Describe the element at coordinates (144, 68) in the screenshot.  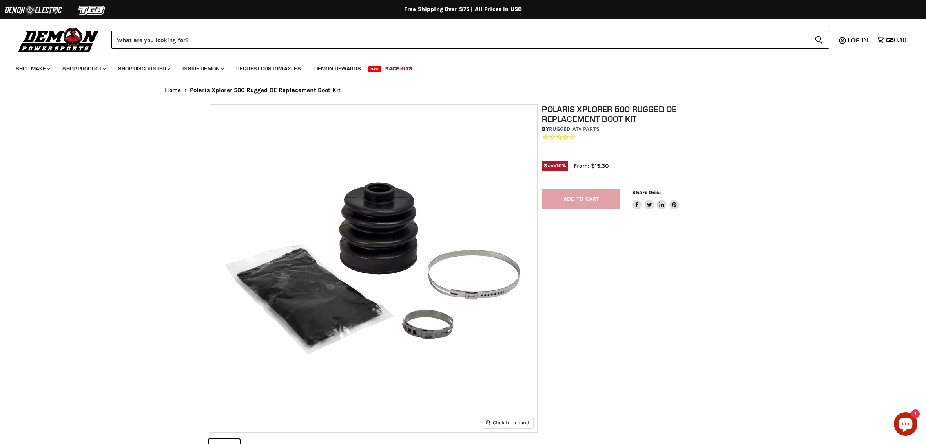
I see `a: Shop Discounted` at that location.